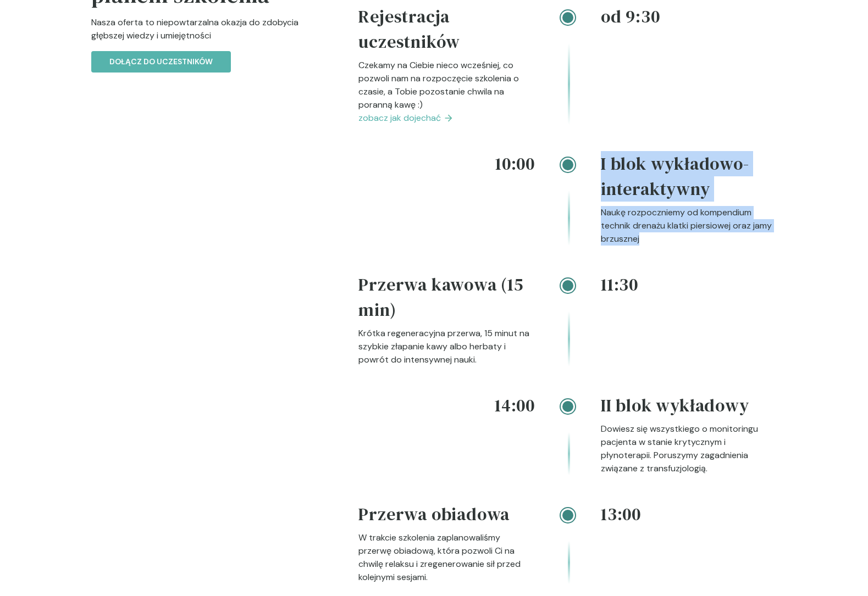 This screenshot has height=596, width=868. Describe the element at coordinates (446, 557) in the screenshot. I see `p: W trakcie szkolenia zaplanowaliśmy przerwę obiadową, która pozwoli Ci na chwilę relaksu i zregene...` at that location.